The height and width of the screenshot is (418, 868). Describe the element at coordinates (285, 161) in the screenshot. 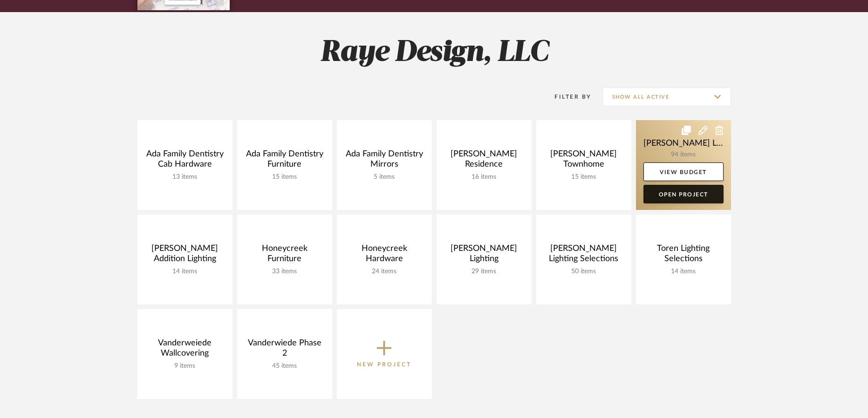

I see `div: Ada Family Dentistry Furniture` at that location.